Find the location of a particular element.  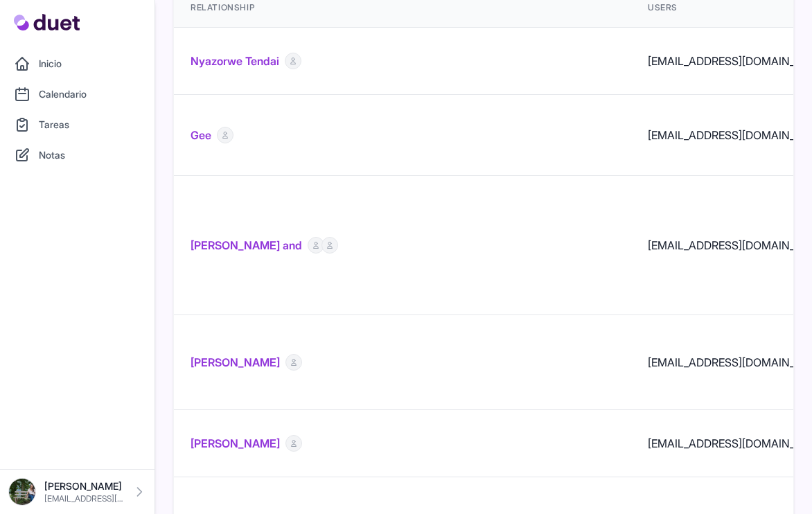

a: Inicio is located at coordinates (77, 64).